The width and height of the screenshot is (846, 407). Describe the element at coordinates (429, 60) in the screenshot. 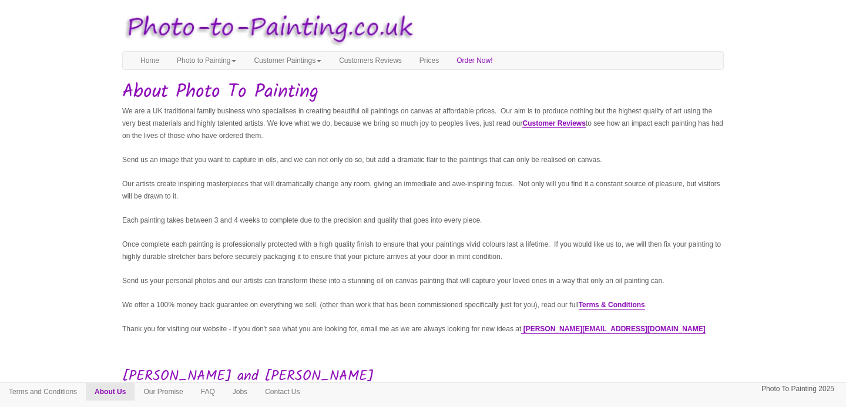

I see `a: Prices` at that location.